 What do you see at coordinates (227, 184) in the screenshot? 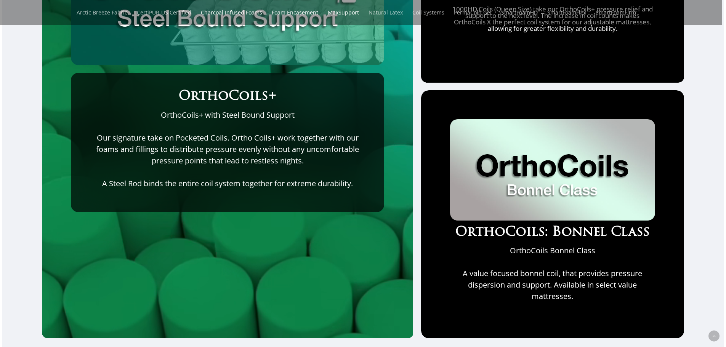
I see `p: A Steel Rod binds the entire coil system together for extreme durability.` at bounding box center [227, 184].